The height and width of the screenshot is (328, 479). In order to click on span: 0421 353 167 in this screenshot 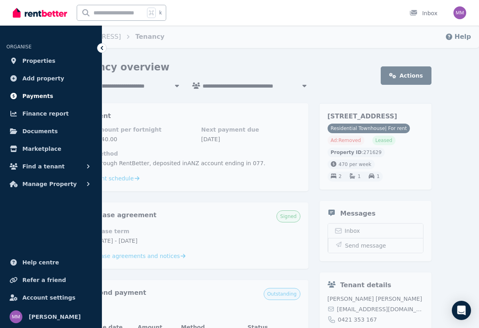, I will do `click(358, 319)`.